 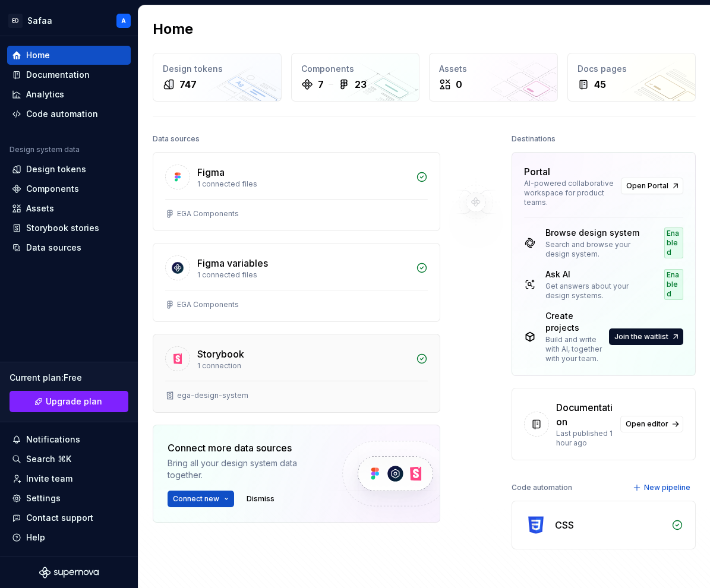 I want to click on span: Open Portal, so click(x=647, y=186).